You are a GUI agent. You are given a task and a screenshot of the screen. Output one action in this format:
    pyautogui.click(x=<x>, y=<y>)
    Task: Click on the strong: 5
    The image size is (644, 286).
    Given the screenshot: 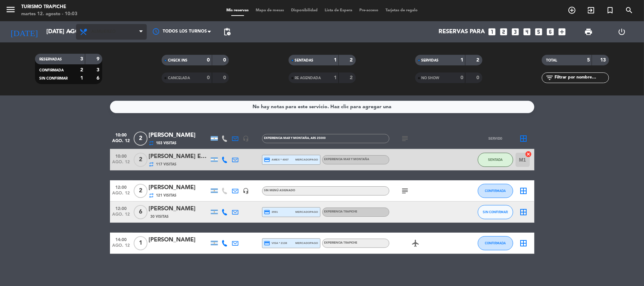 What is the action you would take?
    pyautogui.click(x=588, y=60)
    